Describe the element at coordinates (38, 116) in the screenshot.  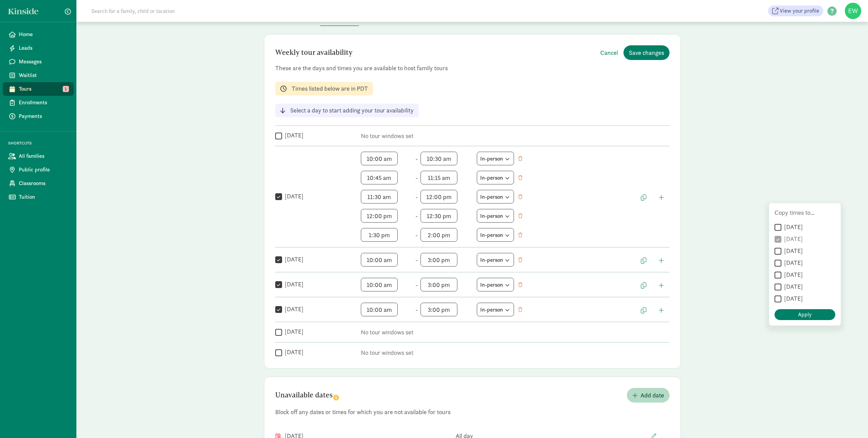
I see `a: Payments` at that location.